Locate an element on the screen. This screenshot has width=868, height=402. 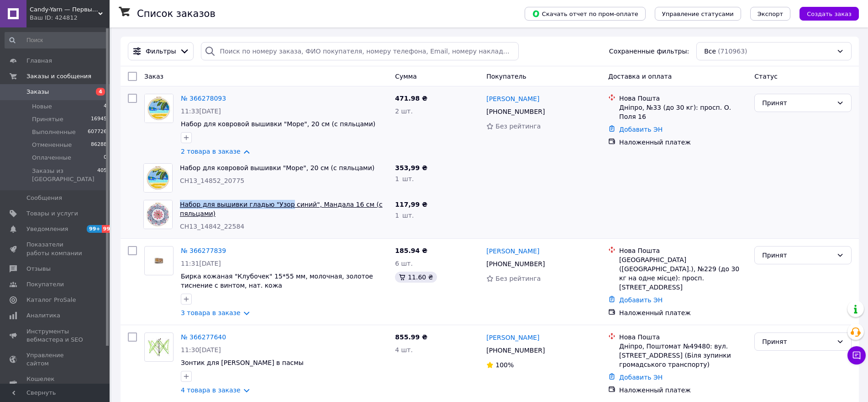
span: 4 шт. is located at coordinates (404, 350).